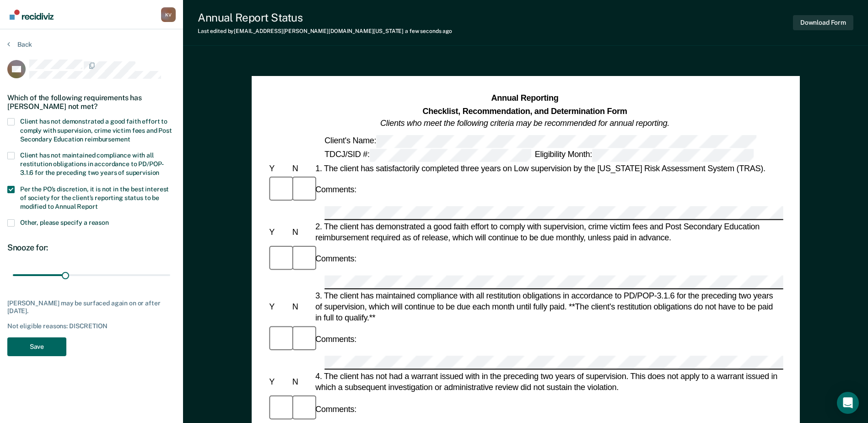 This screenshot has height=423, width=868. What do you see at coordinates (64, 223) in the screenshot?
I see `span: Other, please specify a reason` at bounding box center [64, 223].